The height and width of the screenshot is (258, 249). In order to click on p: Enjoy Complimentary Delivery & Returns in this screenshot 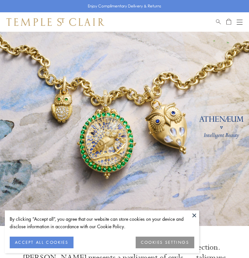, I will do `click(124, 6)`.